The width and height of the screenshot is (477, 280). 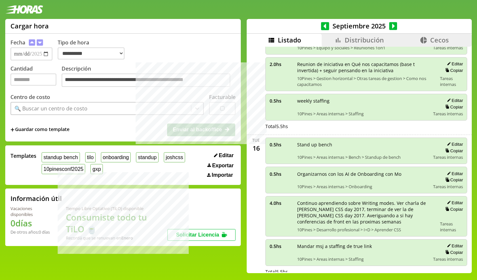 I want to click on h1: 0 días, so click(x=30, y=224).